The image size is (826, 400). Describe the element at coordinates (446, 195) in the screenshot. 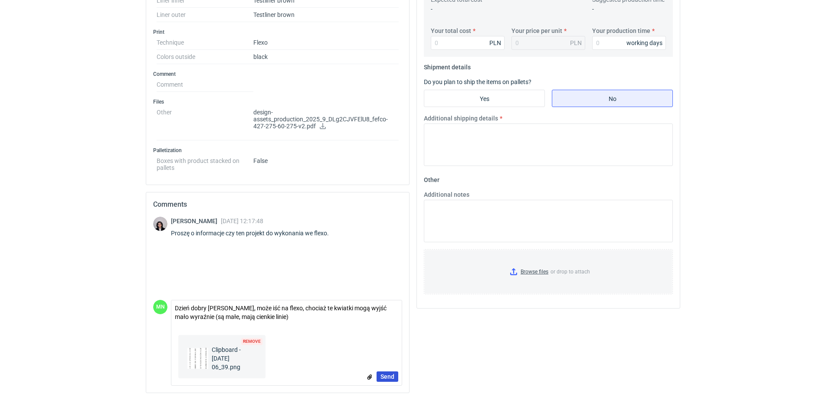

I see `label: Additional notes` at that location.